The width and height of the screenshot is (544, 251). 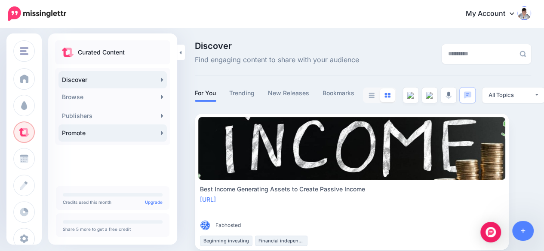 What do you see at coordinates (205, 226) in the screenshot?
I see `img: TYYCC6P3C8XBFH4UB232QMVJB40VB2P9_thumb.png` at bounding box center [205, 226].